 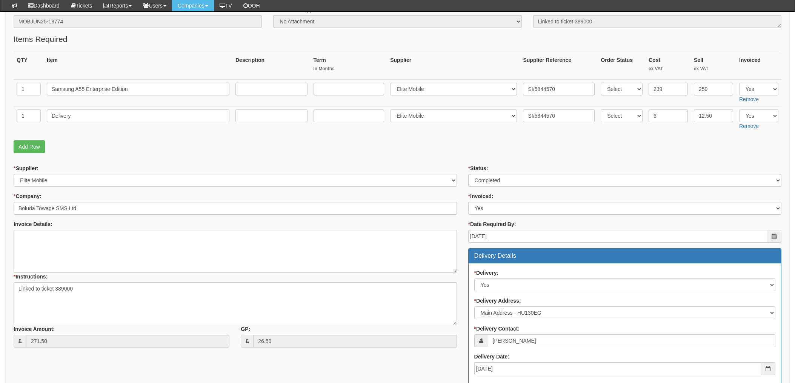 I want to click on th: Order Status, so click(x=621, y=66).